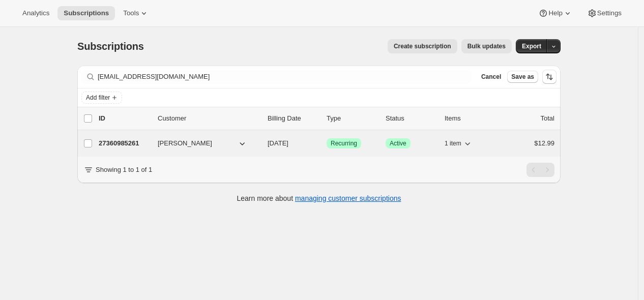 Image resolution: width=644 pixels, height=300 pixels. I want to click on button: Save as, so click(522, 77).